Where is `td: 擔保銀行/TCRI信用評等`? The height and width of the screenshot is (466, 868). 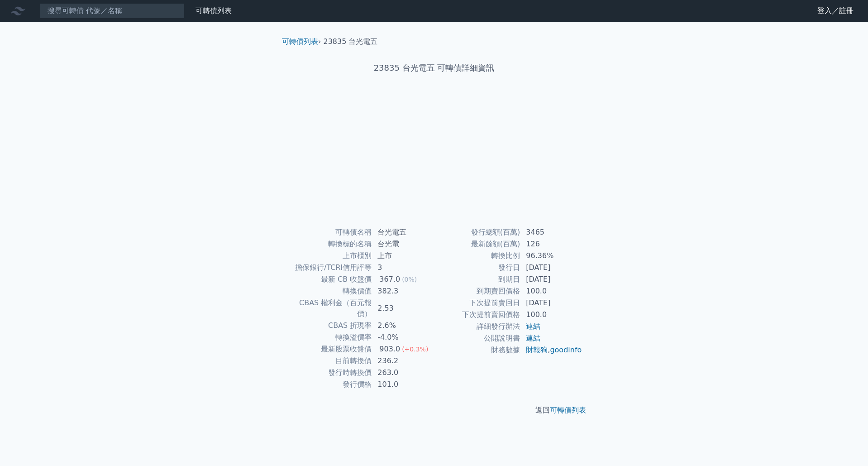 td: 擔保銀行/TCRI信用評等 is located at coordinates (328, 268).